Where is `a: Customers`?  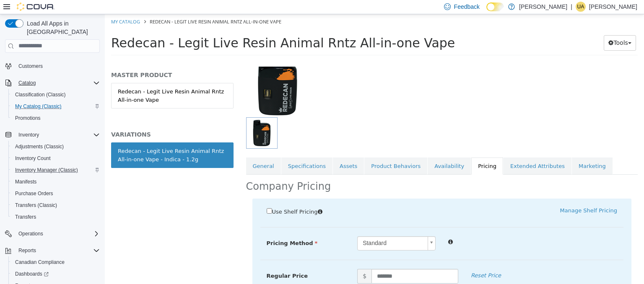 a: Customers is located at coordinates (31, 66).